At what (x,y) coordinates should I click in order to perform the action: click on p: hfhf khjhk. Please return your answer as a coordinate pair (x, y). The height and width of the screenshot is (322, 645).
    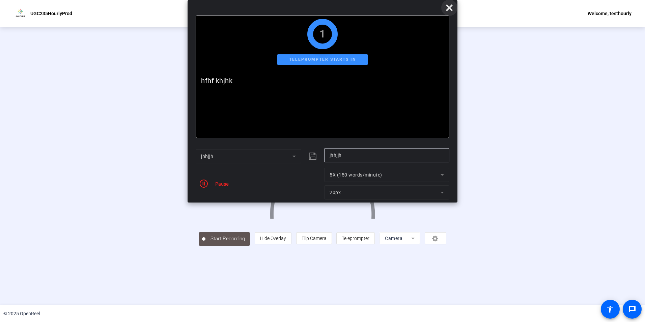
    Looking at the image, I should click on (323, 81).